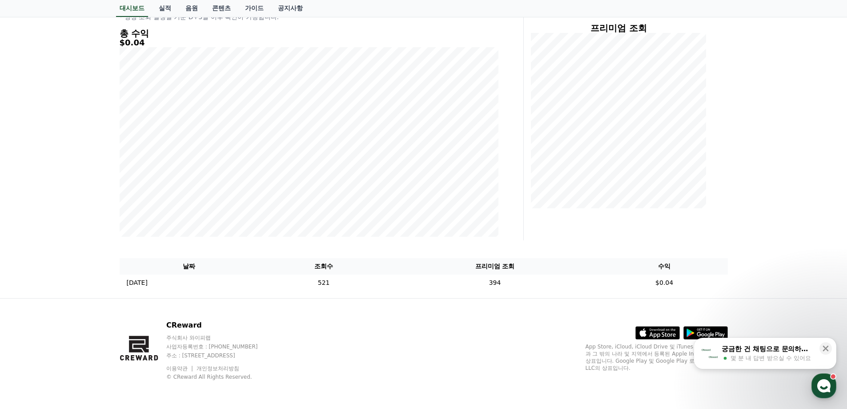 The height and width of the screenshot is (409, 847). What do you see at coordinates (189, 266) in the screenshot?
I see `th: 날짜` at bounding box center [189, 266].